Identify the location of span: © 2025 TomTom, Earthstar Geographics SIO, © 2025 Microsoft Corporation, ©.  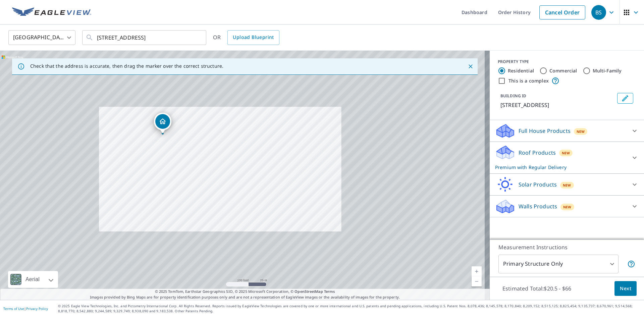
(245, 292).